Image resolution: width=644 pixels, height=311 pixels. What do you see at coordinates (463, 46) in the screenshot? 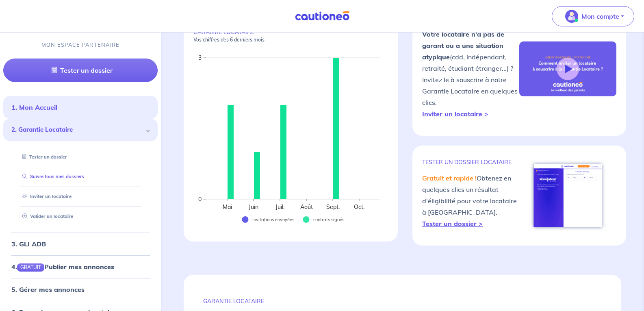
I see `strong: Votre locataire n'a pas de garant ou a une situation atypique` at bounding box center [463, 46].